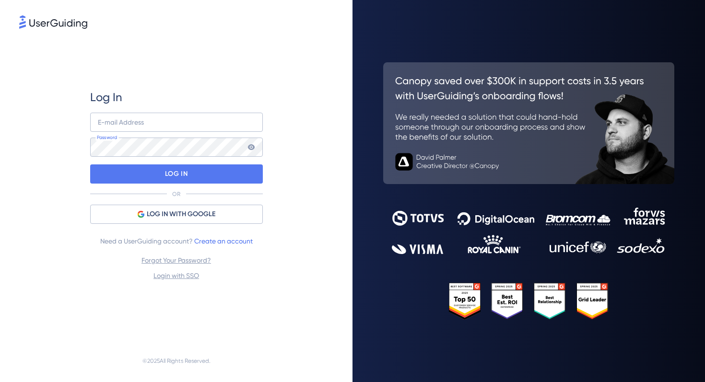 The width and height of the screenshot is (705, 382). What do you see at coordinates (528, 231) in the screenshot?
I see `img: 9302ce2ac39453076f5bc0f2f2ca889b.svg` at bounding box center [528, 231].